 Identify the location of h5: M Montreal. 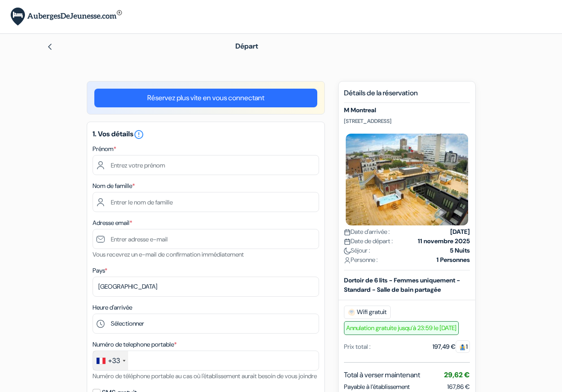
(407, 110).